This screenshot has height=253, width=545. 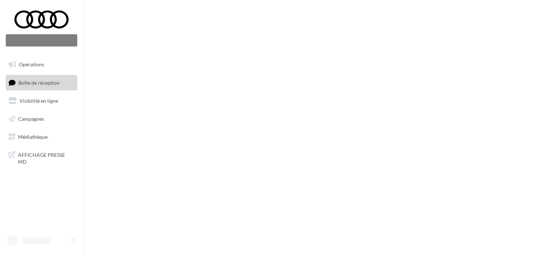 What do you see at coordinates (42, 137) in the screenshot?
I see `a: Médiathèque` at bounding box center [42, 137].